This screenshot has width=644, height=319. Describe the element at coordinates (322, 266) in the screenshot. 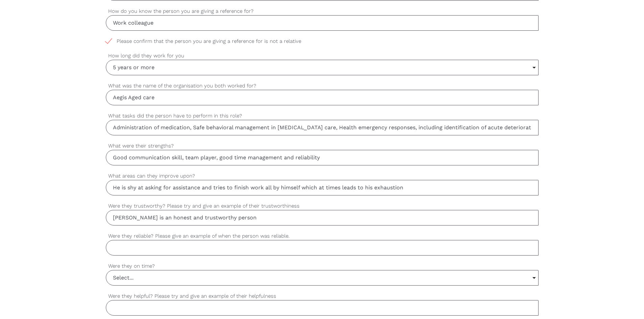

I see `label: Were they on time?` at that location.